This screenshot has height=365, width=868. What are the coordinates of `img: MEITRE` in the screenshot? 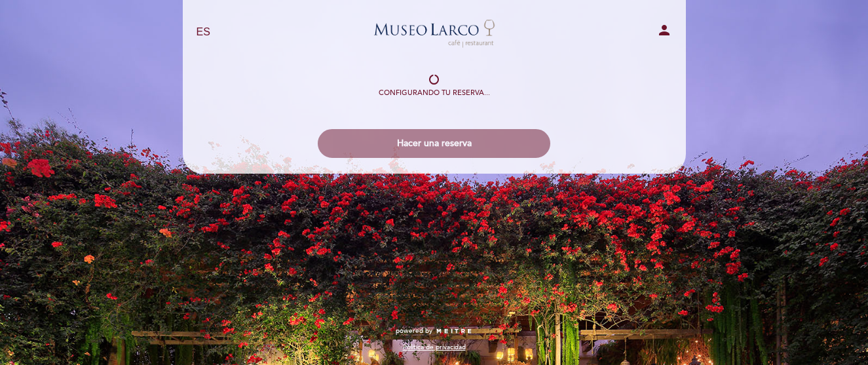 It's located at (454, 331).